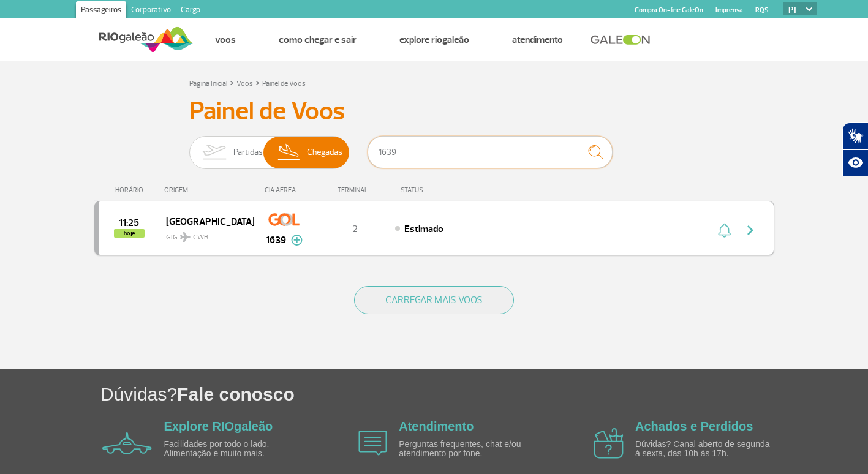  Describe the element at coordinates (284, 83) in the screenshot. I see `a: Painel de Voos` at that location.